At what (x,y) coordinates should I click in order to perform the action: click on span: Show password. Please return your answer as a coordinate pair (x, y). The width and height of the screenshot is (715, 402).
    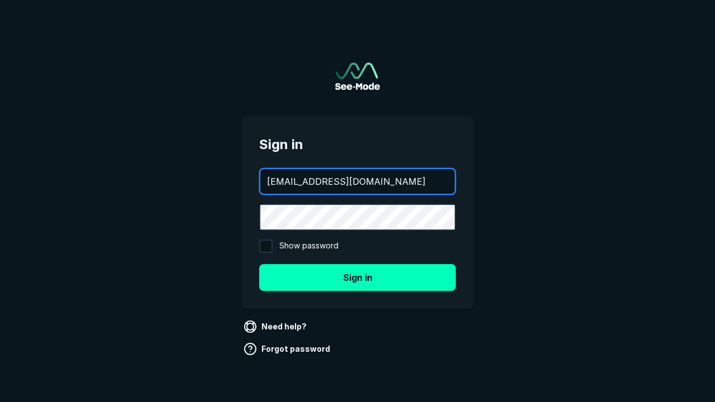
    Looking at the image, I should click on (309, 246).